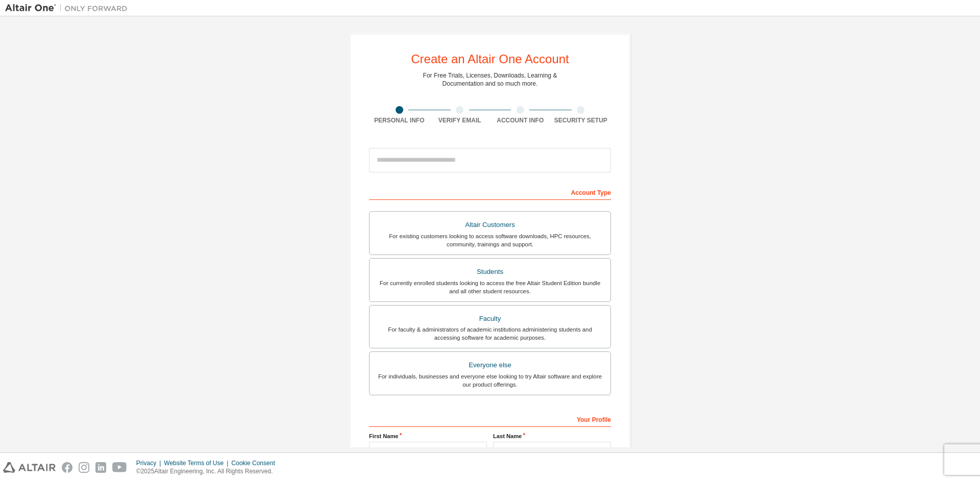  What do you see at coordinates (490, 333) in the screenshot?
I see `div: For faculty & administrators of academic institutions administering students and accessing softwa...` at bounding box center [490, 333].